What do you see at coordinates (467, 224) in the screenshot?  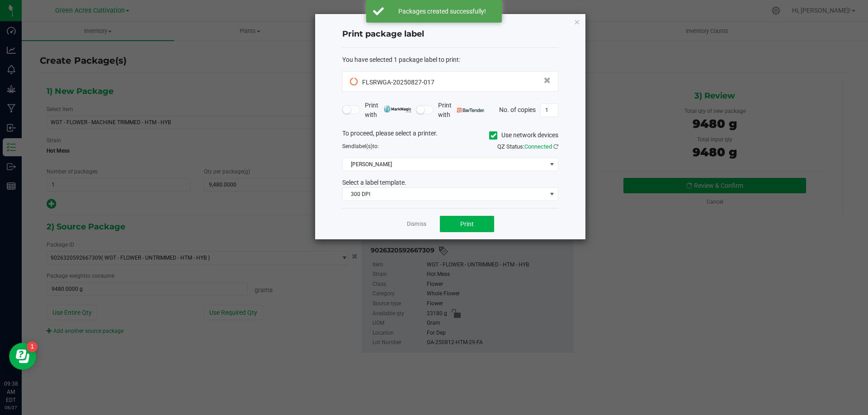 I see `button: Print` at bounding box center [467, 224].